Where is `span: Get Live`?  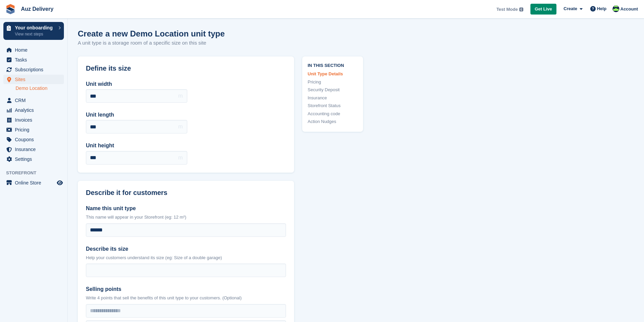
span: Get Live is located at coordinates (543, 9).